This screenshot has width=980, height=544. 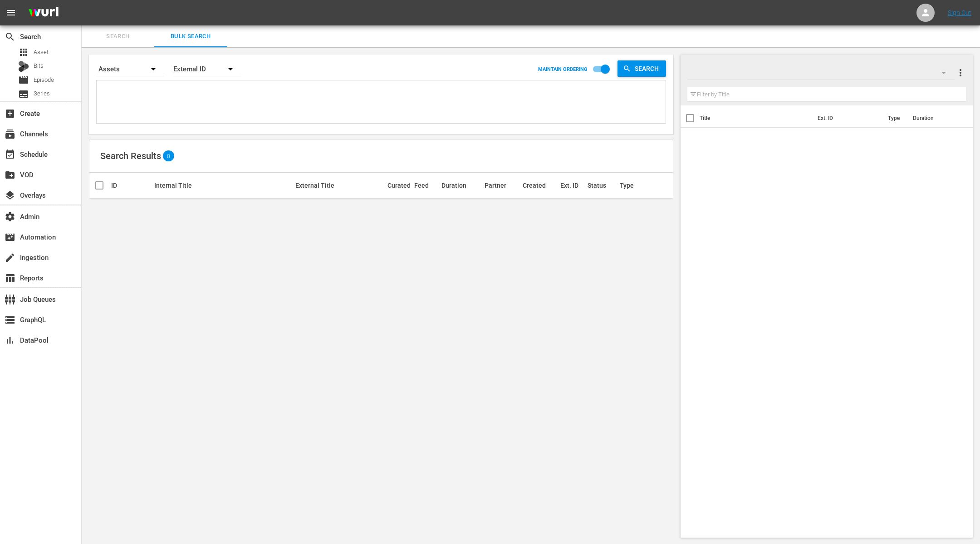 What do you see at coordinates (895, 118) in the screenshot?
I see `th: Type` at bounding box center [895, 118].